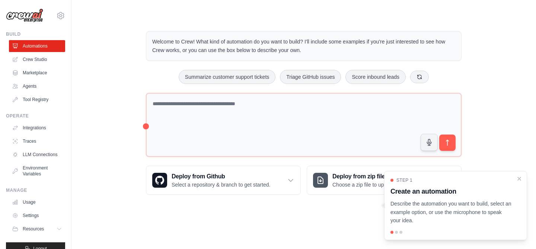 The height and width of the screenshot is (249, 536). Describe the element at coordinates (37, 229) in the screenshot. I see `button: Resources` at that location.